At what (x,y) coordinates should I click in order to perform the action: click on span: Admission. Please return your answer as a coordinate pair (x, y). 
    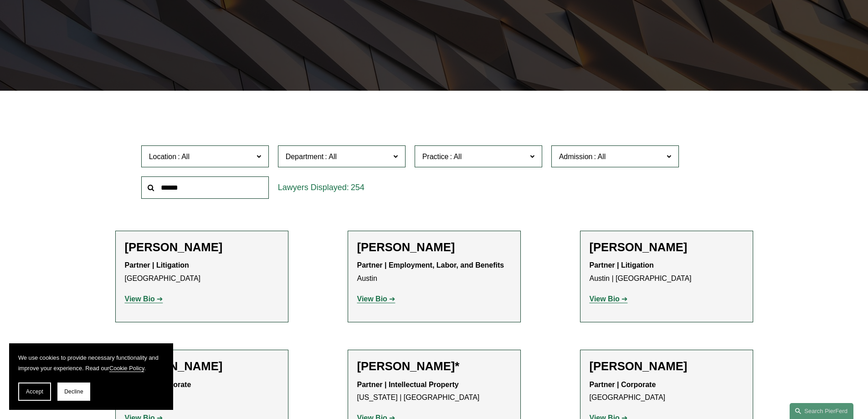
    Looking at the image, I should click on (576, 157).